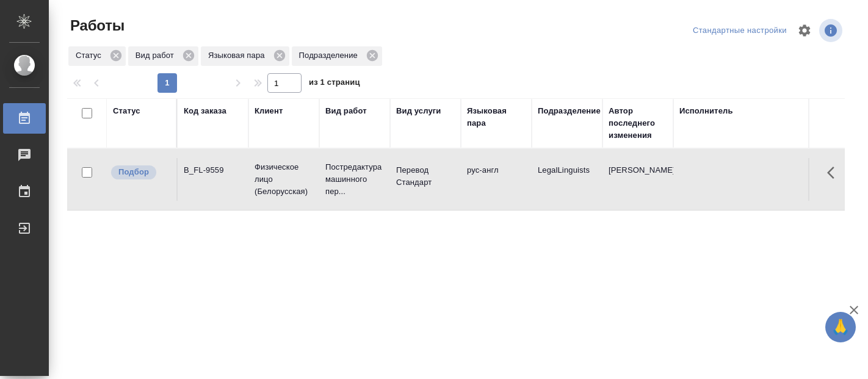 The image size is (868, 379). I want to click on p: Постредактура машинного пер..., so click(355, 180).